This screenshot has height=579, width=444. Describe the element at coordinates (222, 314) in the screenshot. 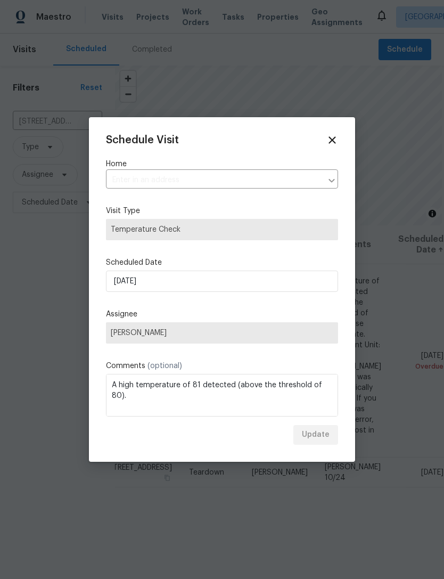

I see `label: Assignee` at that location.